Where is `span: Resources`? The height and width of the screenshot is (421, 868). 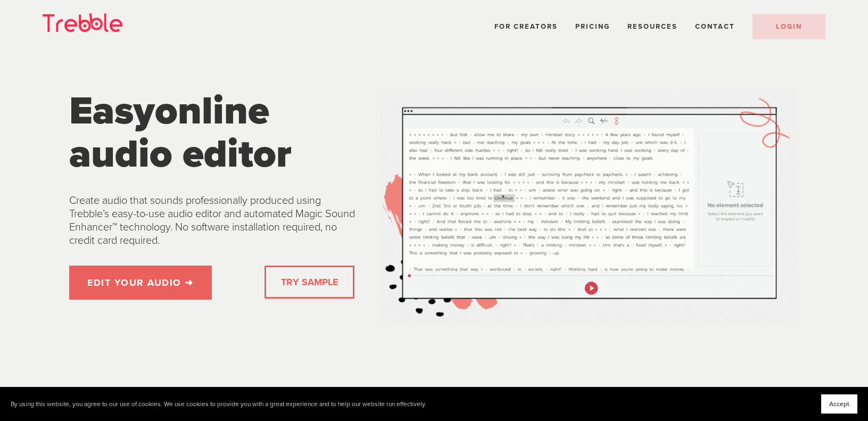
span: Resources is located at coordinates (653, 27).